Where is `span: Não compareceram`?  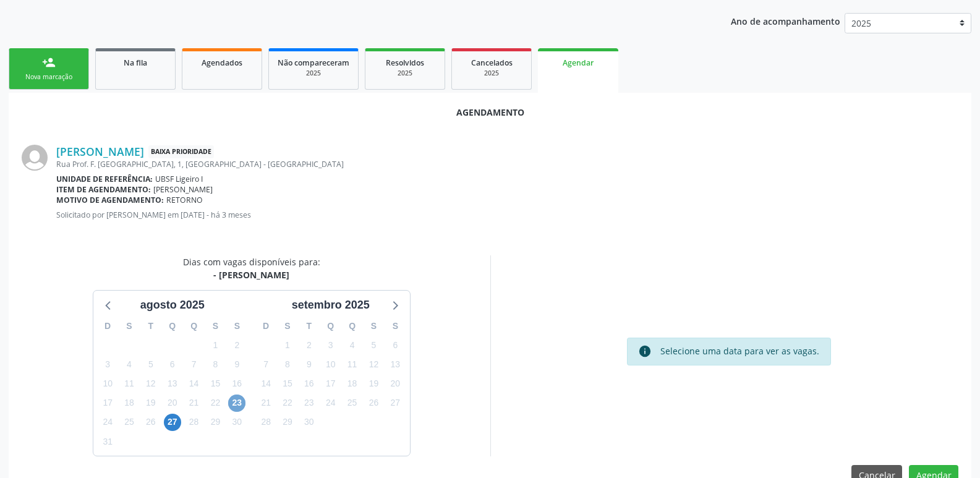
span: Não compareceram is located at coordinates (313, 62).